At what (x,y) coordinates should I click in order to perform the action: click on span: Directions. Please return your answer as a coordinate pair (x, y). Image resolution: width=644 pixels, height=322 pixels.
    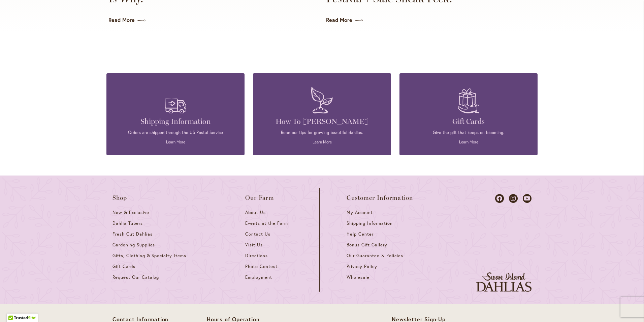
    Looking at the image, I should click on (257, 255).